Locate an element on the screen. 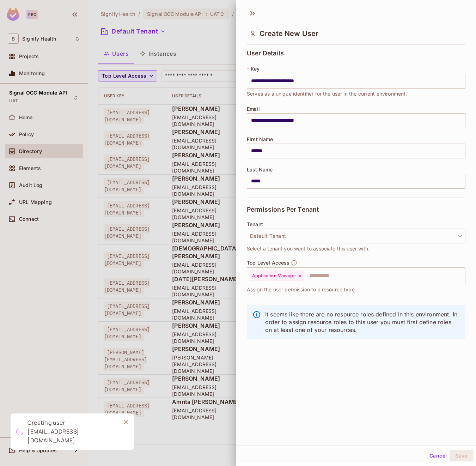 This screenshot has width=476, height=466. span: Create New User is located at coordinates (289, 34).